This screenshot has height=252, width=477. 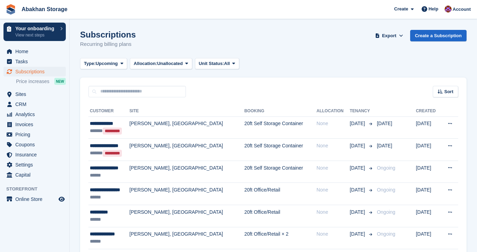 What do you see at coordinates (36, 175) in the screenshot?
I see `span: Capital` at bounding box center [36, 175].